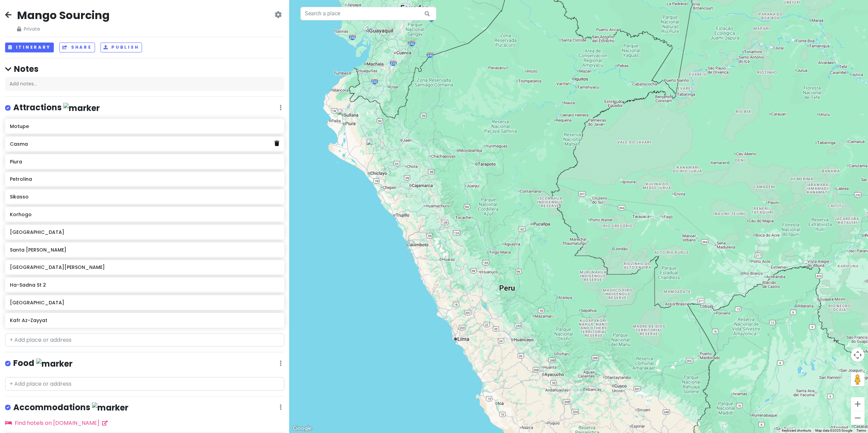 This screenshot has height=433, width=868. Describe the element at coordinates (834, 430) in the screenshot. I see `span: Map data ©2025 Google` at that location.